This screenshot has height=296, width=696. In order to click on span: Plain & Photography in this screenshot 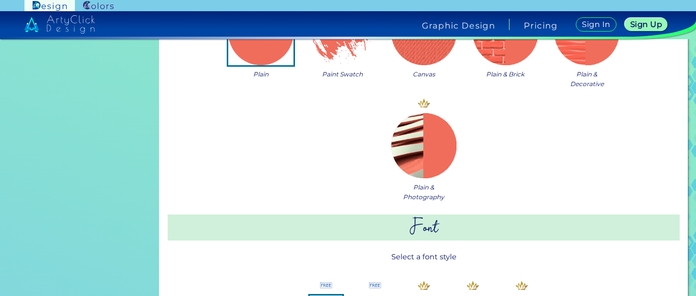, I will do `click(424, 192)`.